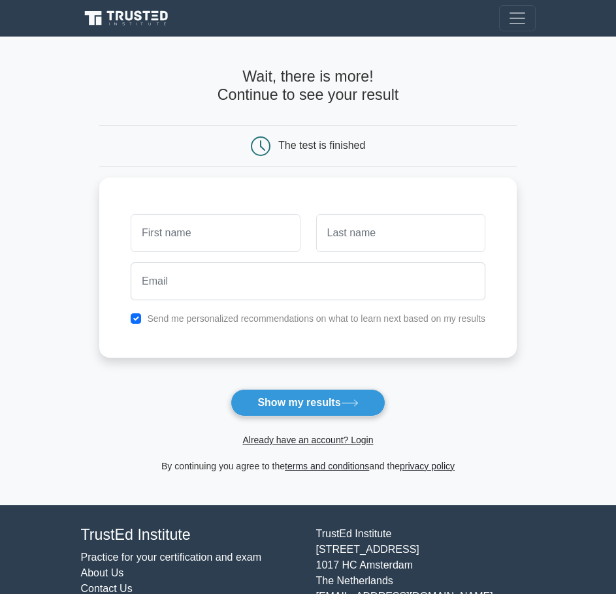  Describe the element at coordinates (316, 319) in the screenshot. I see `label: Send me personalized recommendations on what to learn next based on my results` at that location.